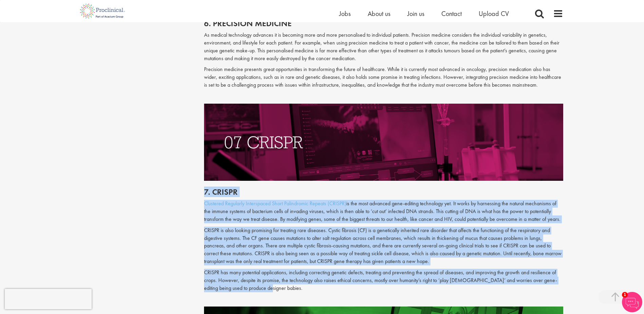  What do you see at coordinates (416, 14) in the screenshot?
I see `a: Join us` at bounding box center [416, 14].